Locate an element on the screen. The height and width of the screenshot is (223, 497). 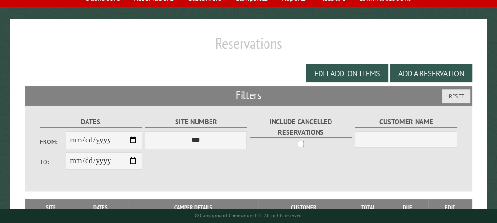
button: Add a Reservation is located at coordinates (431, 73).